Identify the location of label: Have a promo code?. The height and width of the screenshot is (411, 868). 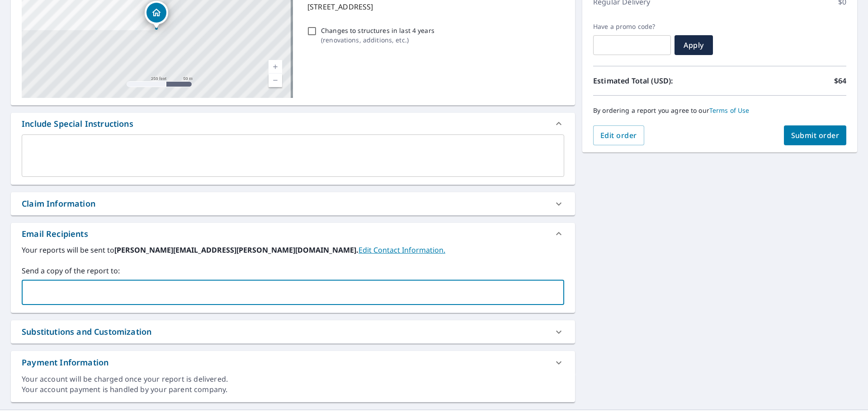
(632, 26).